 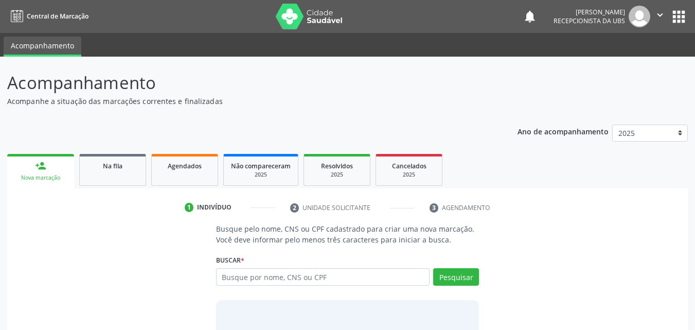 I want to click on label: Buscar, so click(x=230, y=260).